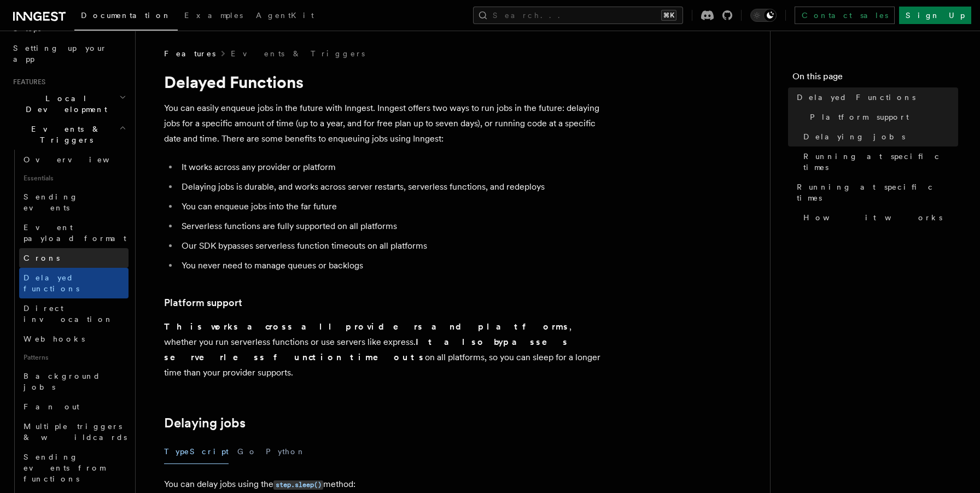  I want to click on a: Webhooks, so click(74, 339).